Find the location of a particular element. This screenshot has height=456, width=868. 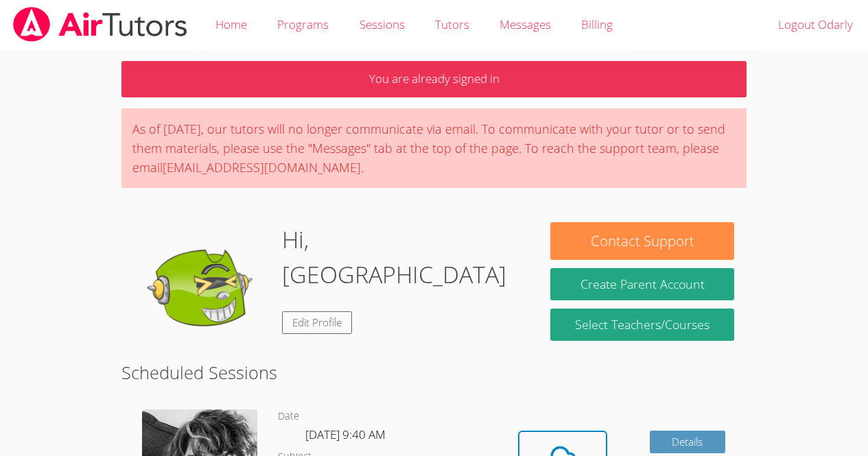

button: Contact Support is located at coordinates (642, 241).